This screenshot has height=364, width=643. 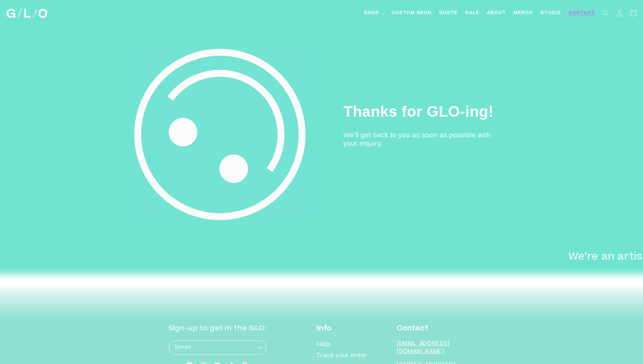 What do you see at coordinates (472, 13) in the screenshot?
I see `span: SALE` at bounding box center [472, 13].